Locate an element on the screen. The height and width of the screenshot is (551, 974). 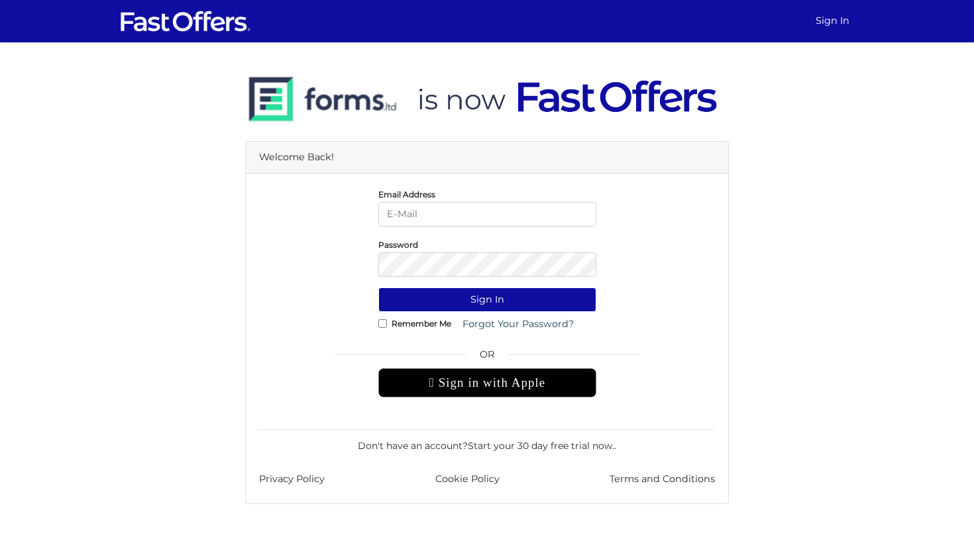
a: Terms and Conditions is located at coordinates (662, 479).